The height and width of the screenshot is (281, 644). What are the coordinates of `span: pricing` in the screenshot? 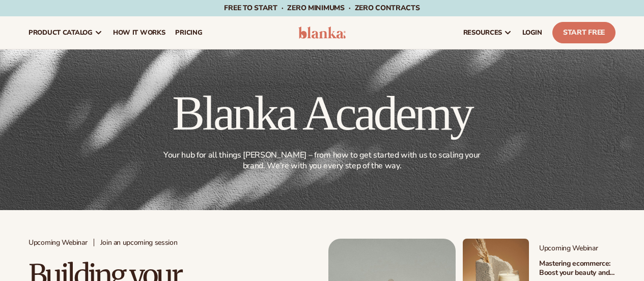 It's located at (188, 33).